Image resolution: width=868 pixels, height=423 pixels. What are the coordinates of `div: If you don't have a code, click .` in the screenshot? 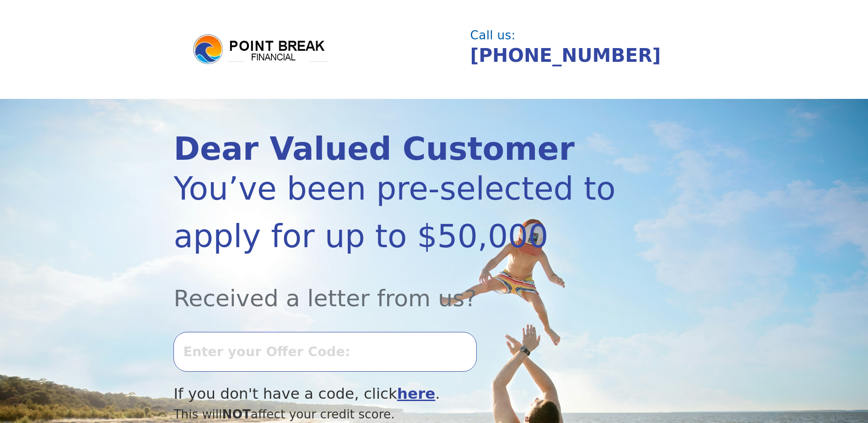 It's located at (395, 394).